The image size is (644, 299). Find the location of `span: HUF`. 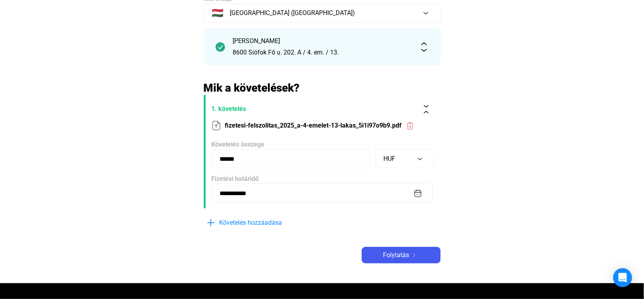

span: HUF is located at coordinates (390, 159).